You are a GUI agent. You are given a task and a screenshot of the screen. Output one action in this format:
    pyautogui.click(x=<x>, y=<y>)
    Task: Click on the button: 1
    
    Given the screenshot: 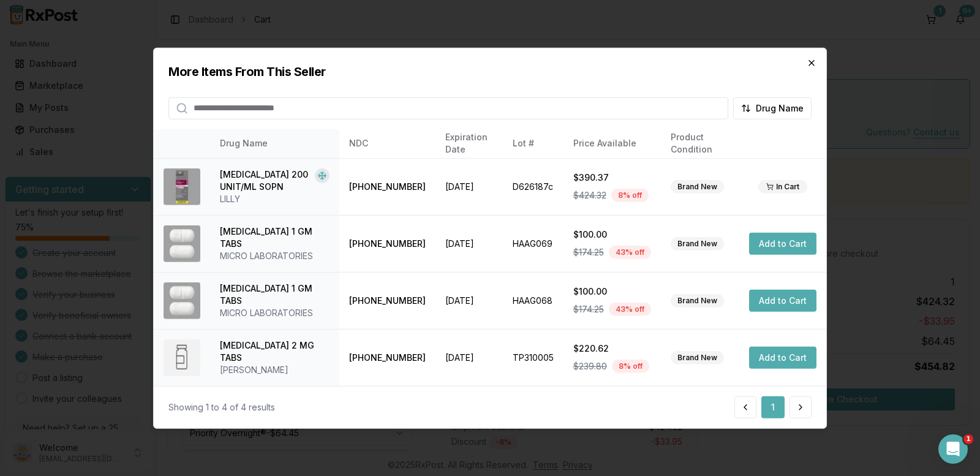 What is the action you would take?
    pyautogui.click(x=773, y=407)
    